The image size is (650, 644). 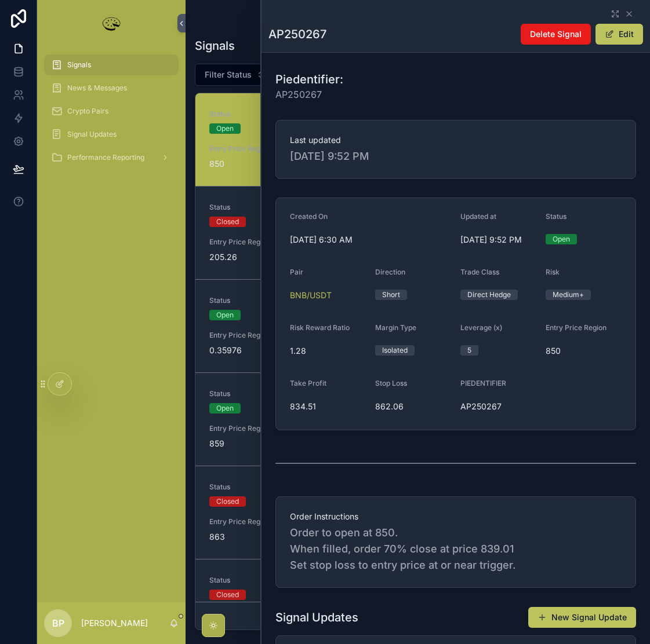 What do you see at coordinates (568, 295) in the screenshot?
I see `div: Medium+` at bounding box center [568, 295].